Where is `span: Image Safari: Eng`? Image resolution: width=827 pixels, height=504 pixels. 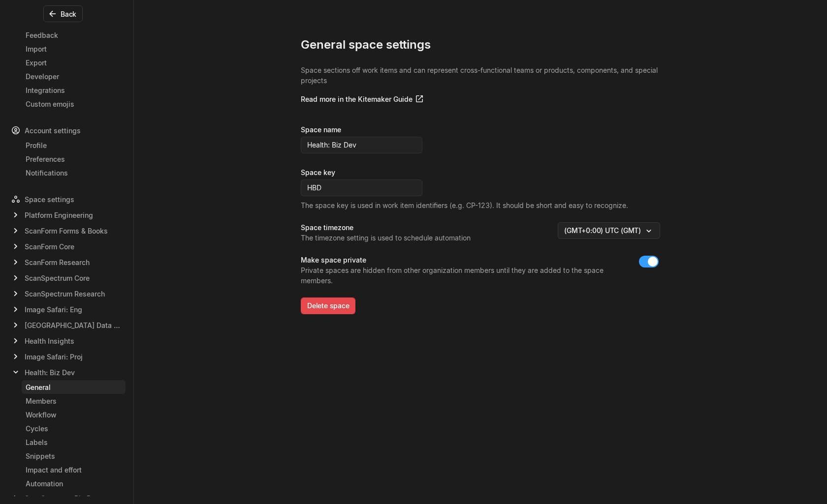 span: Image Safari: Eng is located at coordinates (53, 310).